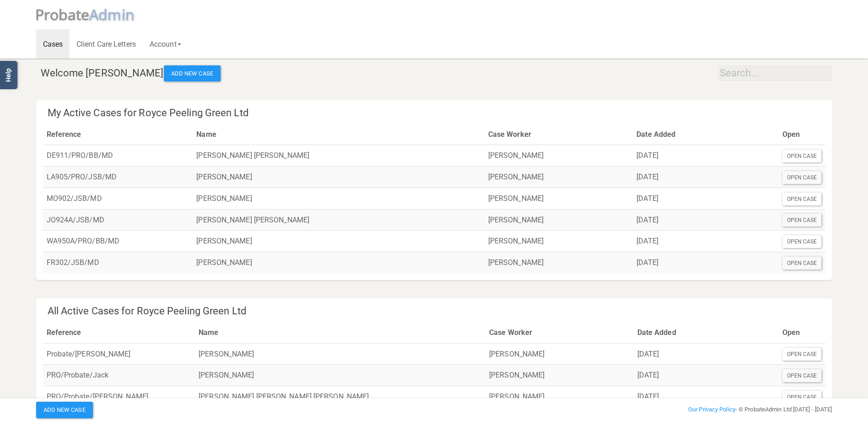  Describe the element at coordinates (67, 14) in the screenshot. I see `span: robate` at that location.